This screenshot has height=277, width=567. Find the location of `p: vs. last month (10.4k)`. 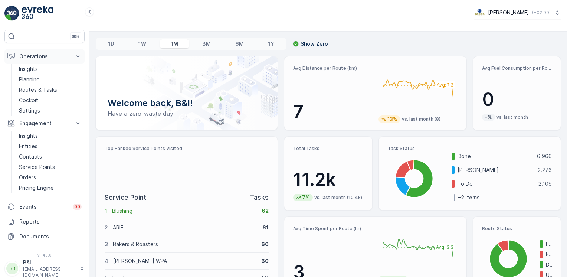

p: vs. last month (10.4k) is located at coordinates (338, 198).